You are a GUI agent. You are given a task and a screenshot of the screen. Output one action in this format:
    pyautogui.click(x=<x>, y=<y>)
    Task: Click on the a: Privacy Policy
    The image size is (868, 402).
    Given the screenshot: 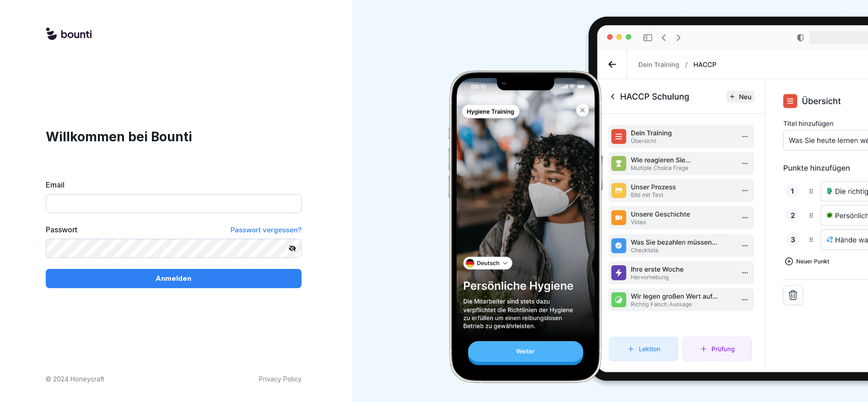 What is the action you would take?
    pyautogui.click(x=280, y=379)
    